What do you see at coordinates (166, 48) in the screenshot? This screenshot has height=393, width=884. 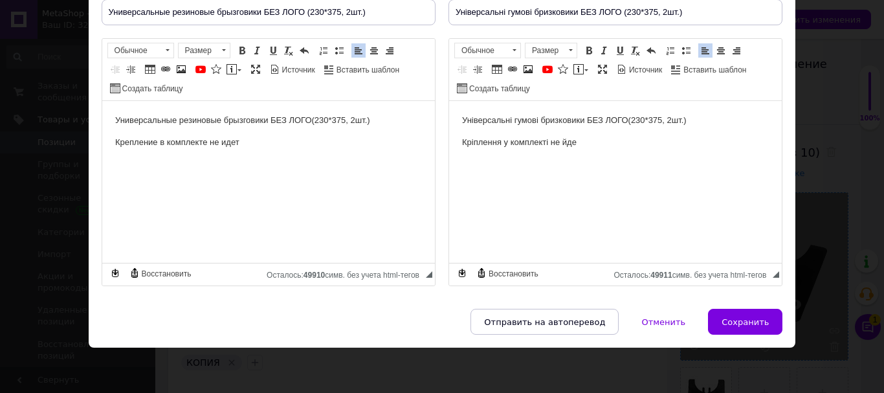 I see `body: Визуальный текстовый редактор, 6AD907C7-2505-4BBB-BF11-F2381594A6CA` at bounding box center [166, 48].